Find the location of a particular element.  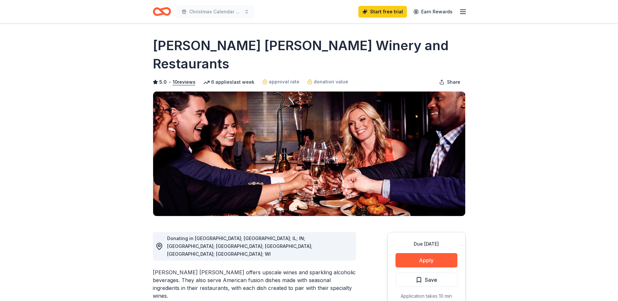

a: Home is located at coordinates (162, 11).